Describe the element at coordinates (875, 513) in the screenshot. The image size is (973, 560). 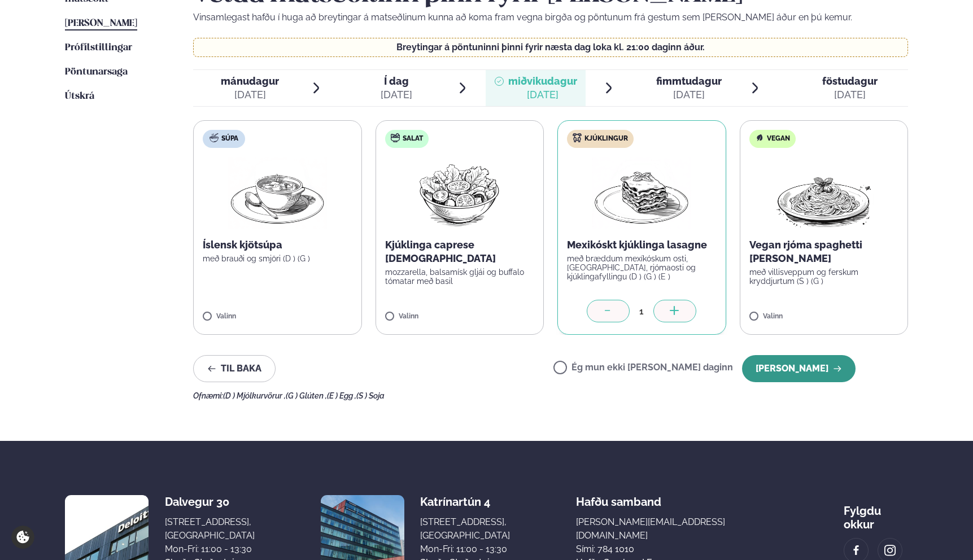
I see `div: Fylgdu okkur` at that location.